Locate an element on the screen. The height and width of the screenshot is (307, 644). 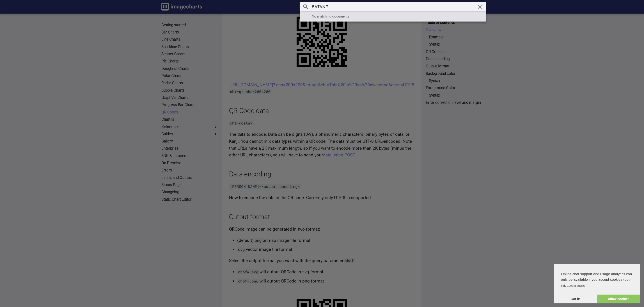
a: allow cookies is located at coordinates (619, 300).